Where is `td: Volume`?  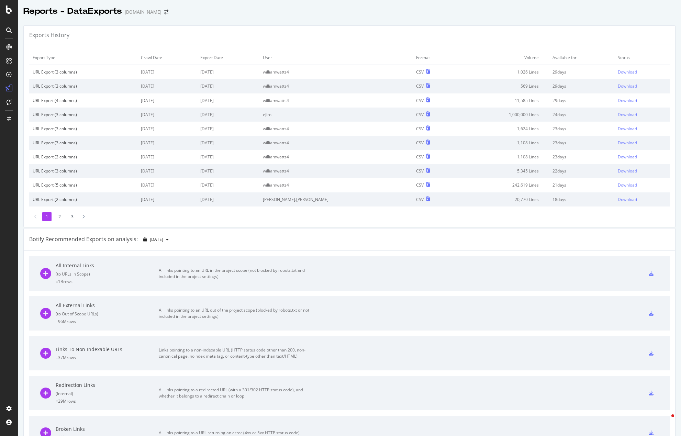 td: Volume is located at coordinates (503, 58).